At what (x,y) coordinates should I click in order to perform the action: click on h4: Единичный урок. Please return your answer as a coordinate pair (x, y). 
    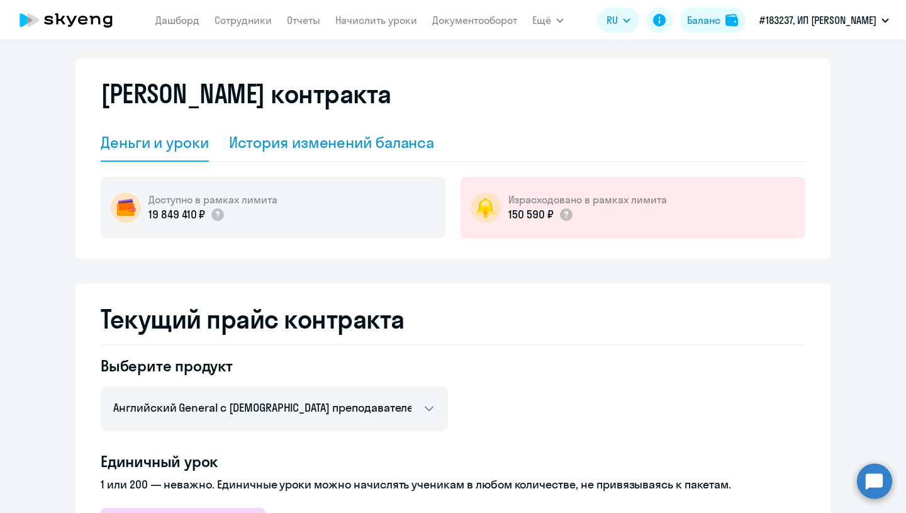
    Looking at the image, I should click on (453, 461).